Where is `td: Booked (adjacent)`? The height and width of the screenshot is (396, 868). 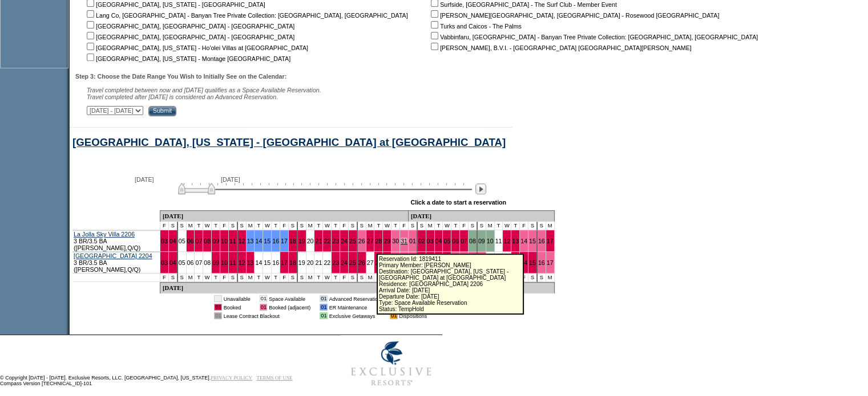 td: Booked (adjacent) is located at coordinates (290, 307).